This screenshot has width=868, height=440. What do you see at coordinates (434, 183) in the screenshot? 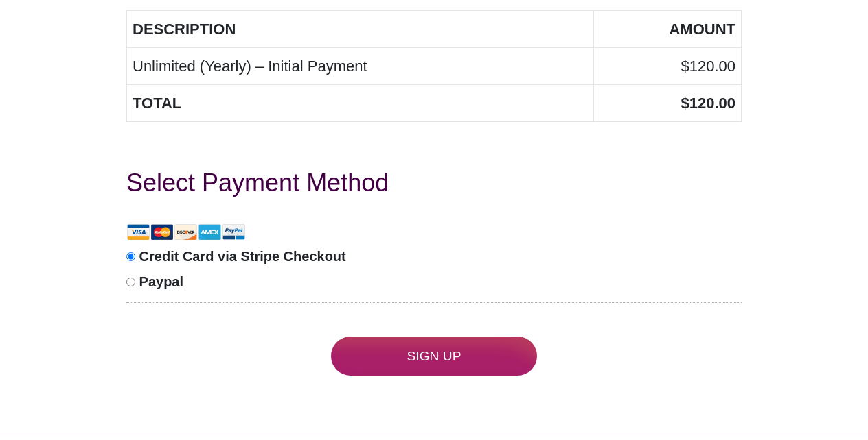
I see `h3: Select Payment Method` at bounding box center [434, 183].